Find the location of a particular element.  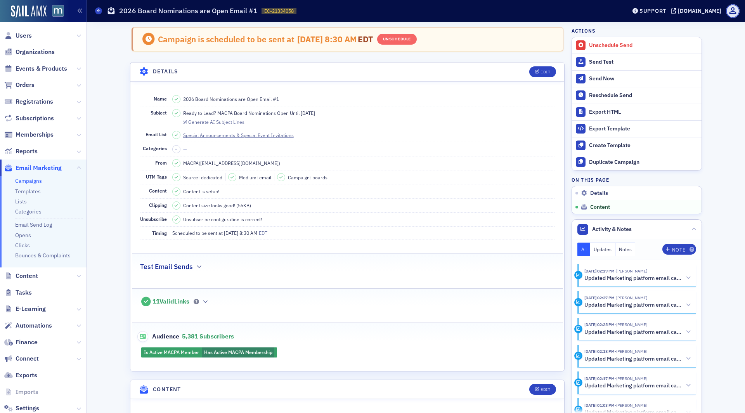

span: Connect is located at coordinates (27, 359).